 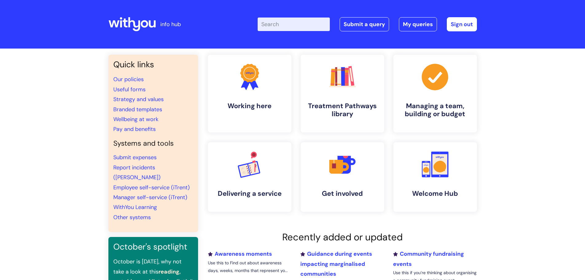 What do you see at coordinates (128, 79) in the screenshot?
I see `a: Our policies` at bounding box center [128, 79].